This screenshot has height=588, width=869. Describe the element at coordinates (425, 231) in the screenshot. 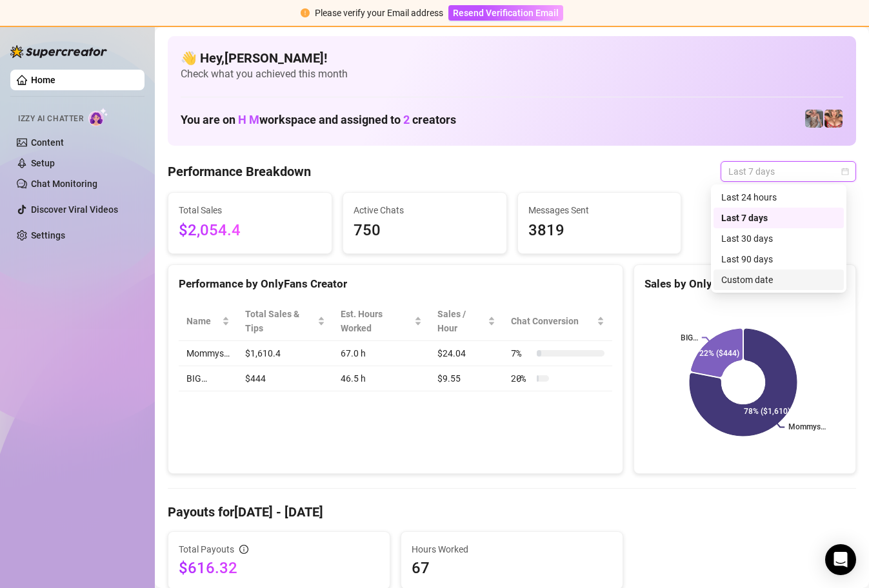

I see `span: 750` at that location.